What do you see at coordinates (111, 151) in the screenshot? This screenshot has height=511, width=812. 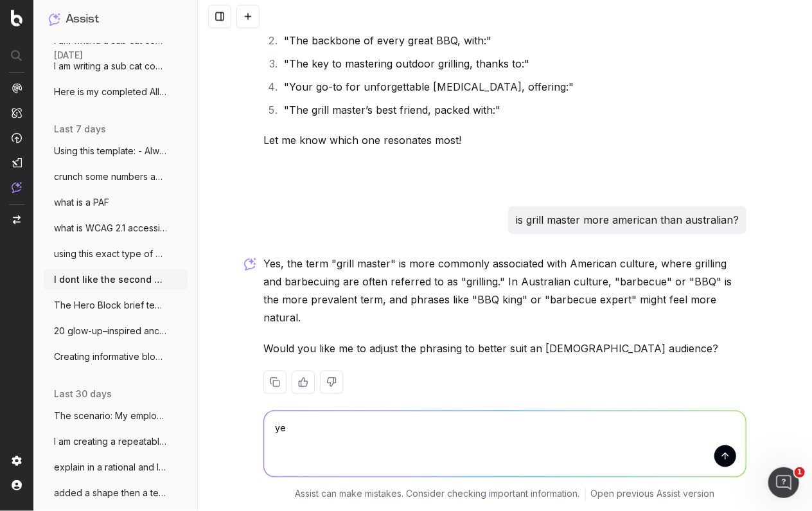 I see `span: Using this template: - Always use simple` at bounding box center [111, 151].